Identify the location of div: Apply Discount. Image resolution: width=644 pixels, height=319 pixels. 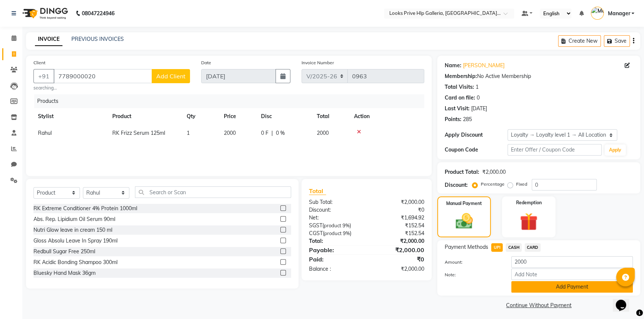
(476, 135).